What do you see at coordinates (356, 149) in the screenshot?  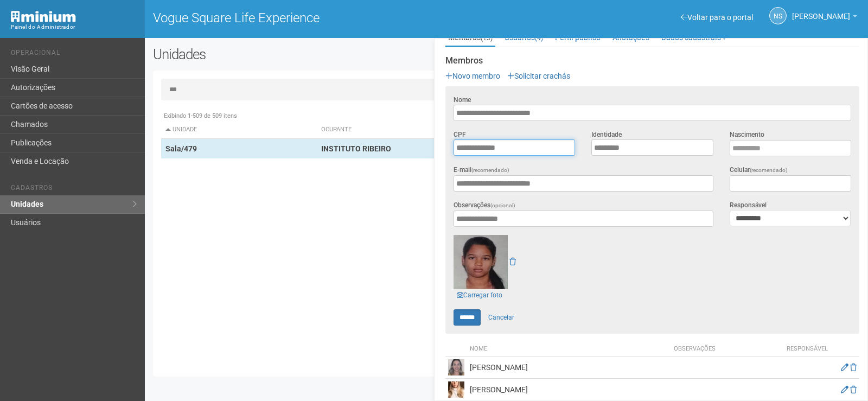 I see `strong: INSTITUTO RIBEIRO` at bounding box center [356, 149].